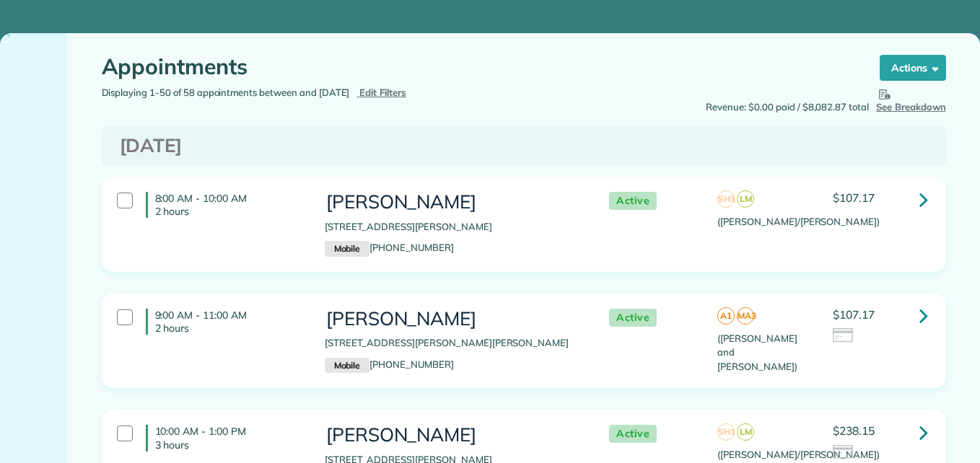 The image size is (980, 463). What do you see at coordinates (229, 445) in the screenshot?
I see `p: 3 hours` at bounding box center [229, 445].